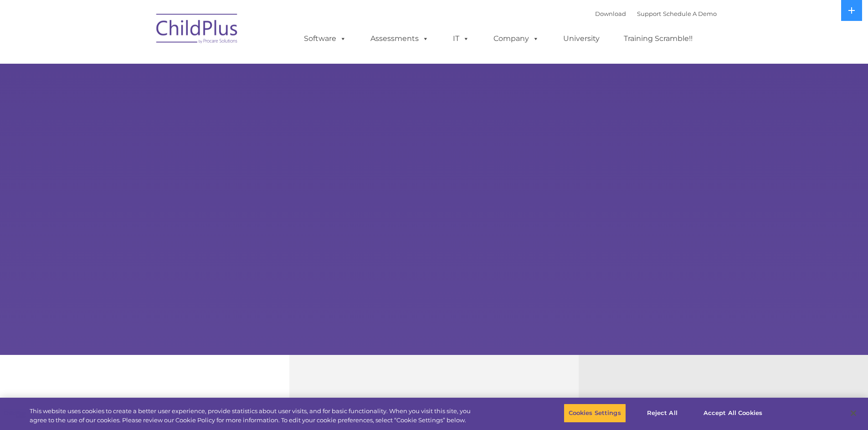 The width and height of the screenshot is (868, 430). Describe the element at coordinates (611, 14) in the screenshot. I see `a: Download` at that location.